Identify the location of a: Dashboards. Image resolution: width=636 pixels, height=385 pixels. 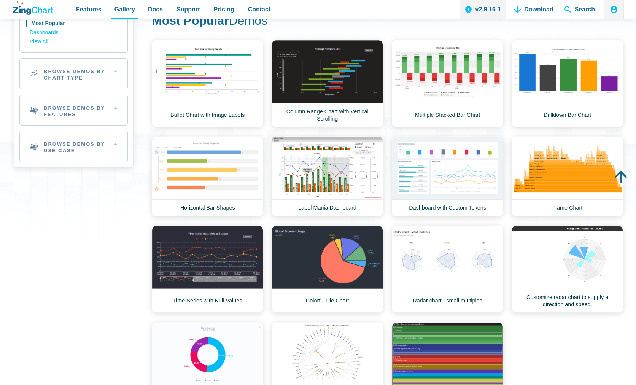
(73, 33).